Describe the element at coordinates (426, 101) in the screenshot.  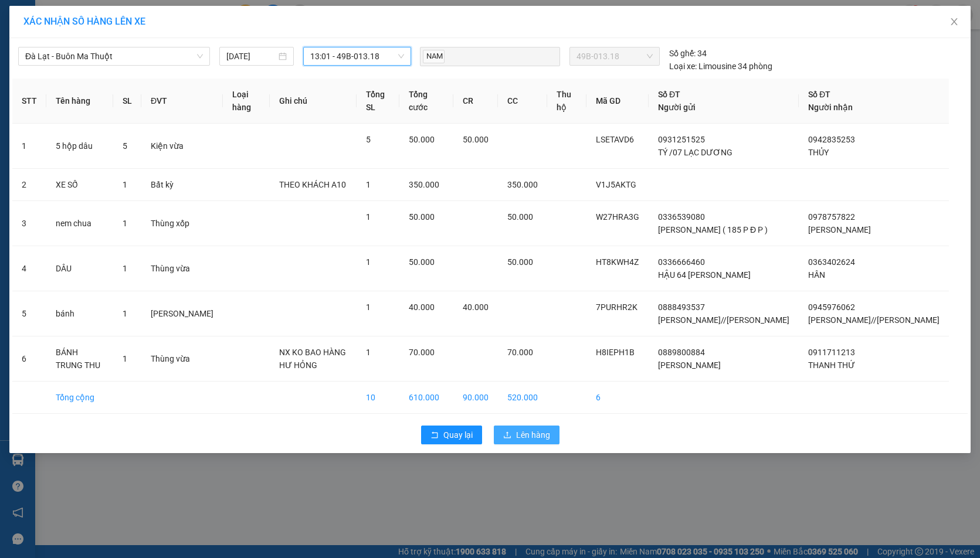
I see `th: Tổng cước` at that location.